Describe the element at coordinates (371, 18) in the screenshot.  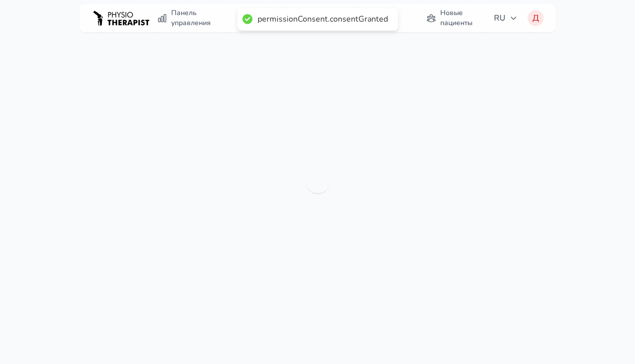
I see `a: Шаблоны тренировок` at that location.